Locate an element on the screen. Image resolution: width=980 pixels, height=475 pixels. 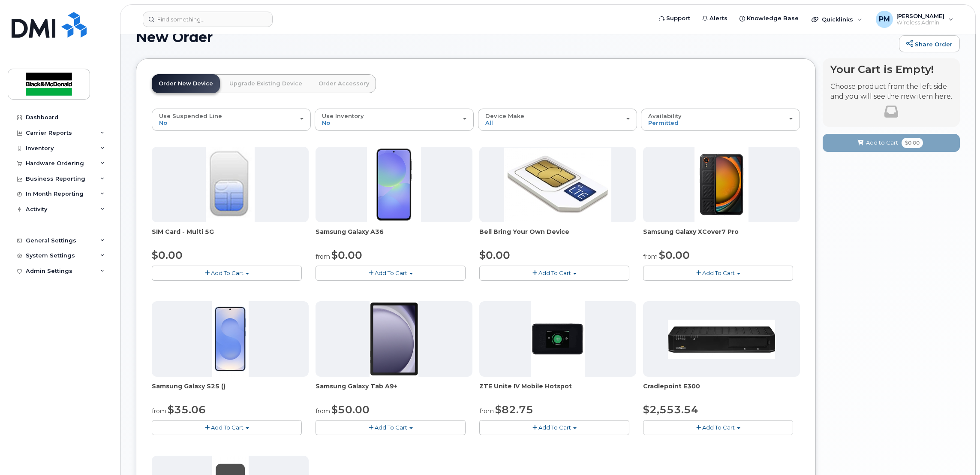
button: Add to Cart $0.00 is located at coordinates (891, 143).